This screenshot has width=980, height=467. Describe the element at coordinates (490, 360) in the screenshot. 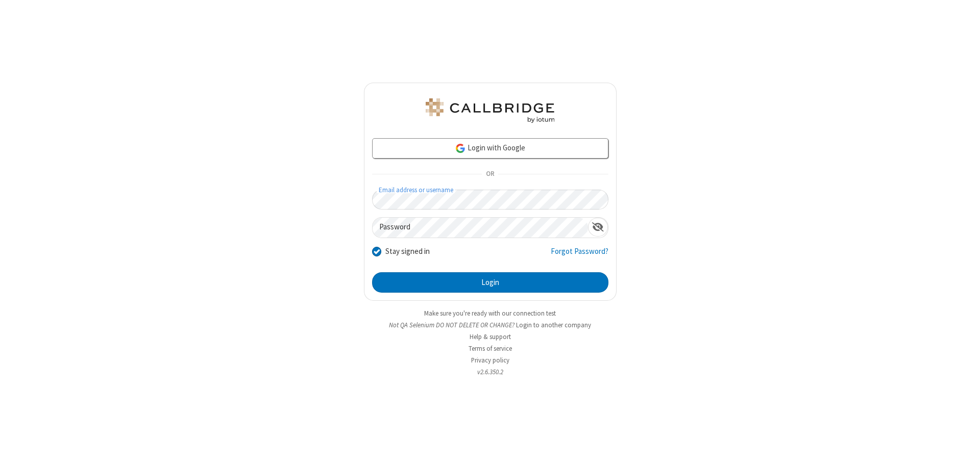

I see `a: Privacy policy` at that location.